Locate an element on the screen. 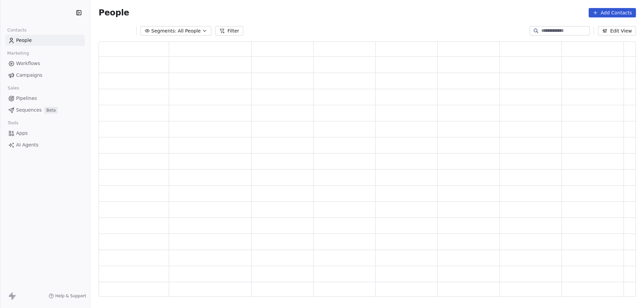 Image resolution: width=644 pixels, height=308 pixels. span: Pipelines is located at coordinates (26, 98).